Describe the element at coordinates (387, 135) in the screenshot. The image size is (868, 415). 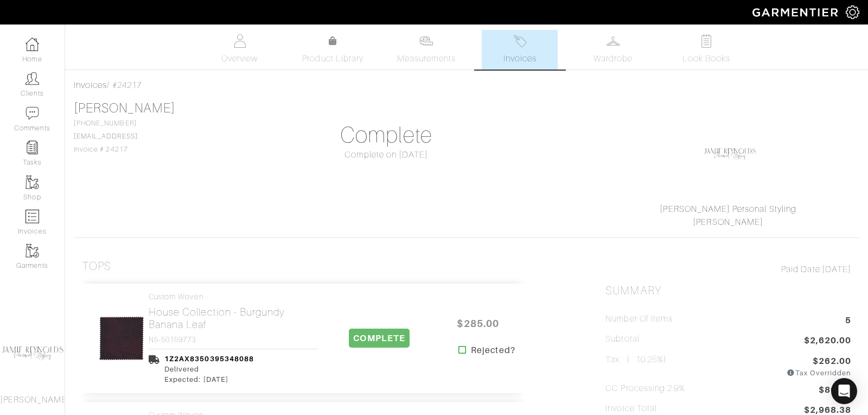
I see `h1: Complete` at that location.